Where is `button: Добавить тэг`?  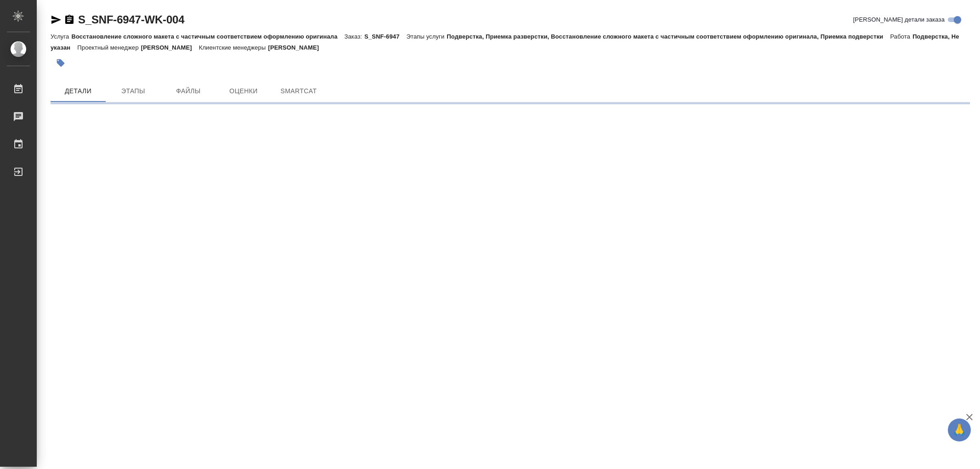 button: Добавить тэг is located at coordinates (61, 63).